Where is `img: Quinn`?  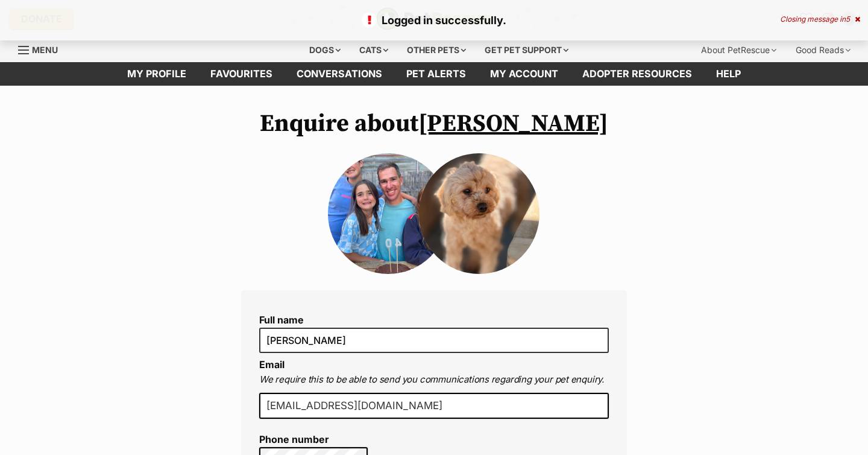
img: Quinn is located at coordinates (479, 213).